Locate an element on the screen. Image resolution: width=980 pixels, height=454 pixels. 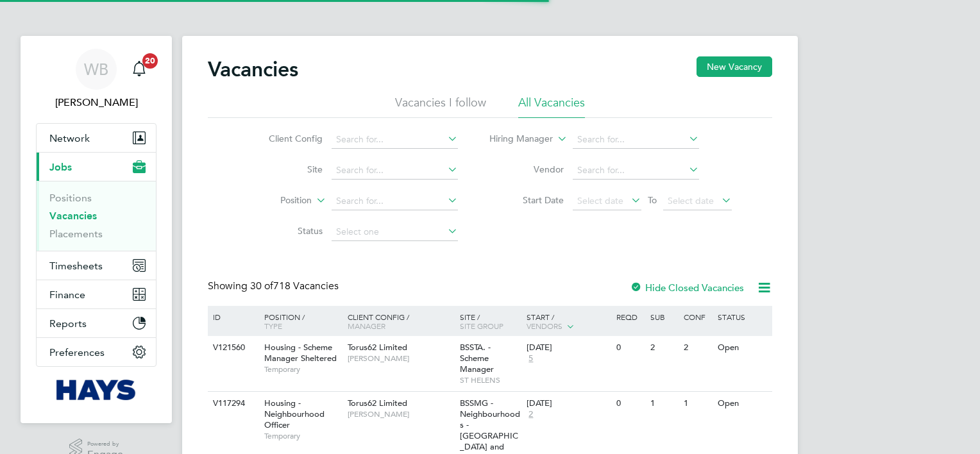
label: Vendor is located at coordinates (527, 169).